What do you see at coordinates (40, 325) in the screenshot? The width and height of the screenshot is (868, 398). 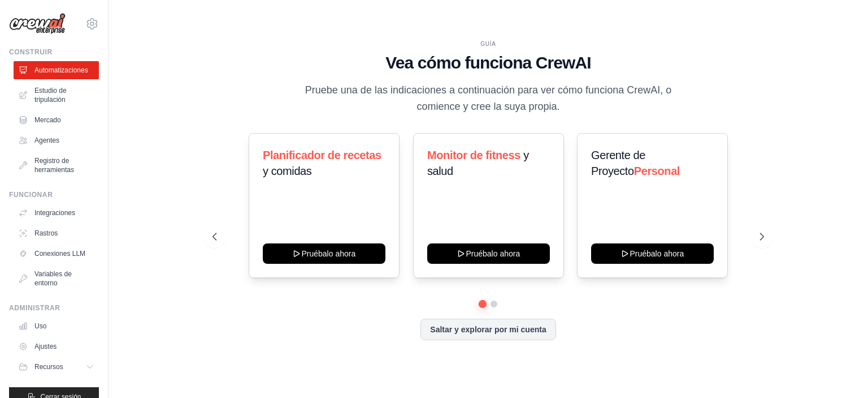 I see `font: Uso` at bounding box center [40, 325].